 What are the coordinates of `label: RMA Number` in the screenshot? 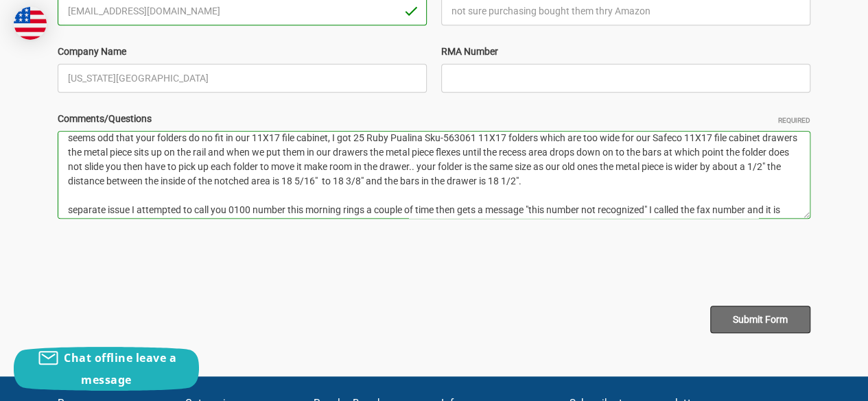 It's located at (626, 51).